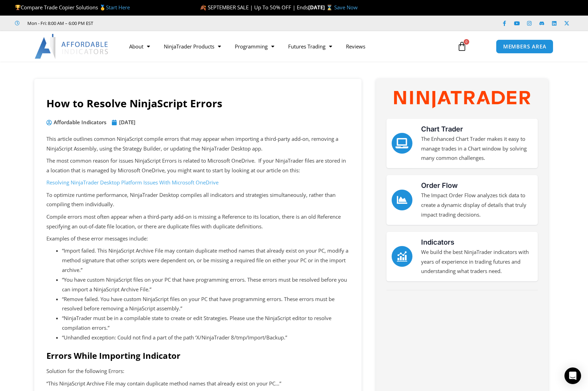 Image resolution: width=588 pixels, height=391 pixels. I want to click on li: “Remove failed. You have custom NinjaScript files on your PC that have programming errors. These ..., so click(205, 304).